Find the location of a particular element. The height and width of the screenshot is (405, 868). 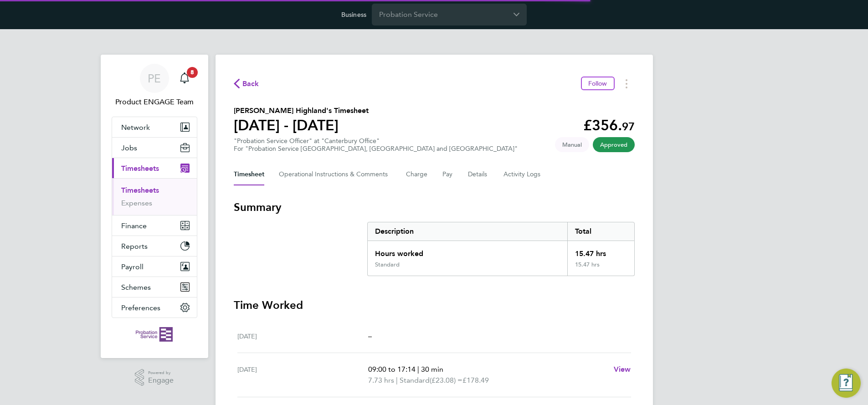

div: Total is located at coordinates (601, 231).